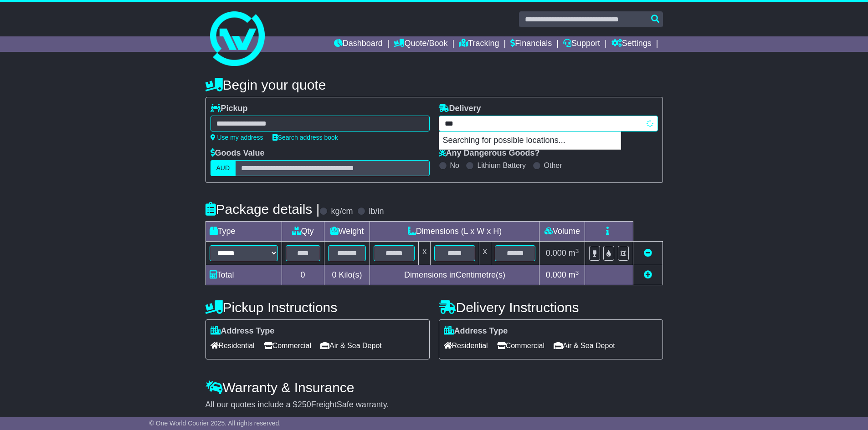 Image resolution: width=868 pixels, height=430 pixels. Describe the element at coordinates (237, 138) in the screenshot. I see `a: Use my address` at that location.